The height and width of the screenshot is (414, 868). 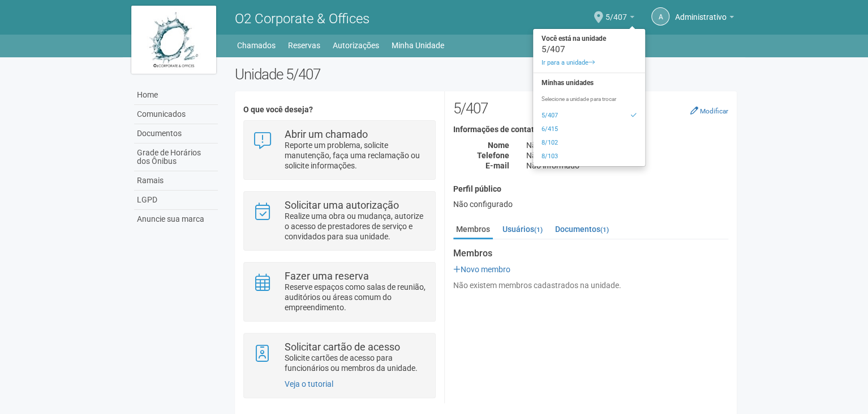 I want to click on strong: Solicitar uma autorização, so click(x=342, y=205).